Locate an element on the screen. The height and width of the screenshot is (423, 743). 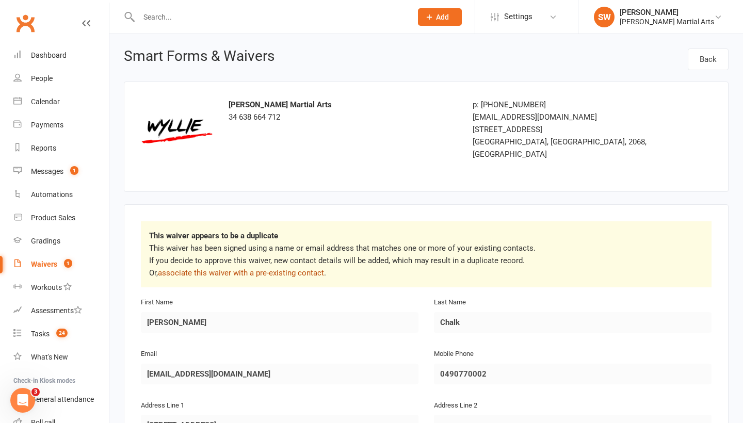
h1: Smart Forms & Waivers is located at coordinates (199, 58).